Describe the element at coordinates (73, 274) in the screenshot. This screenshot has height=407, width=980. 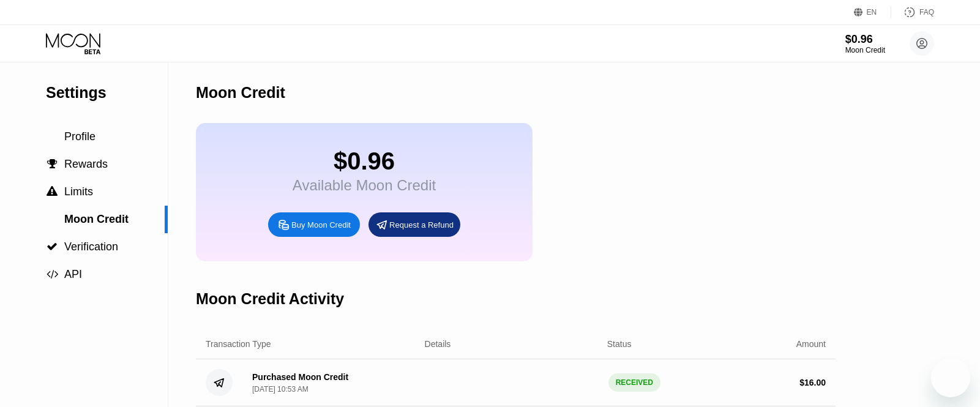
I see `span: API` at that location.